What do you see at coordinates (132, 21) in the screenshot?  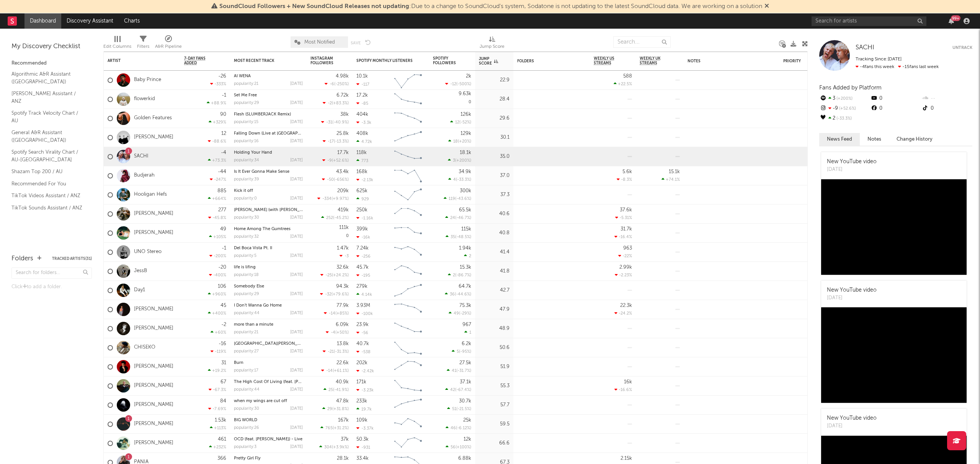 I see `a: Charts` at bounding box center [132, 21].